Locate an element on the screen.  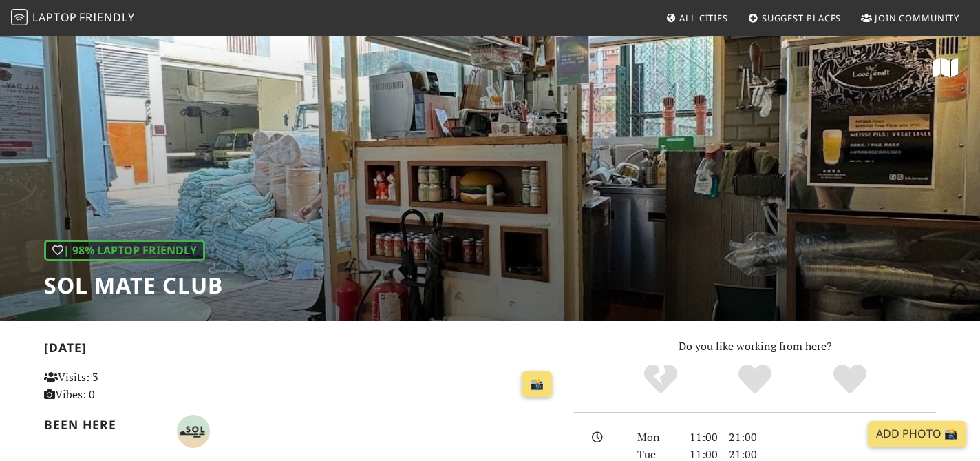
div: No is located at coordinates (661, 379).